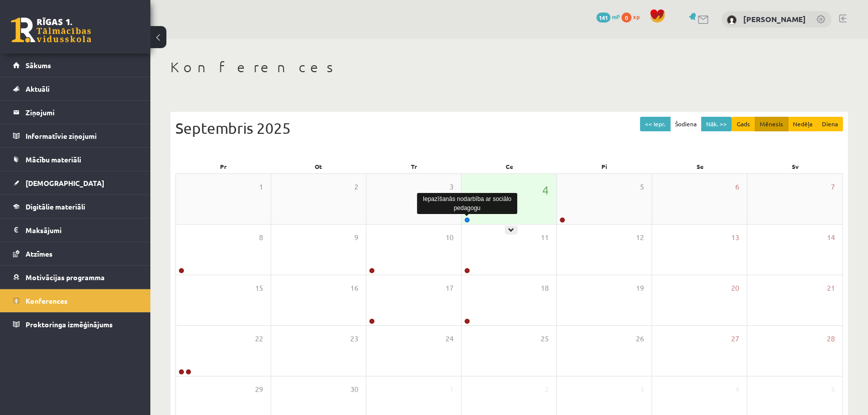 This screenshot has width=868, height=415. I want to click on span: 7, so click(833, 187).